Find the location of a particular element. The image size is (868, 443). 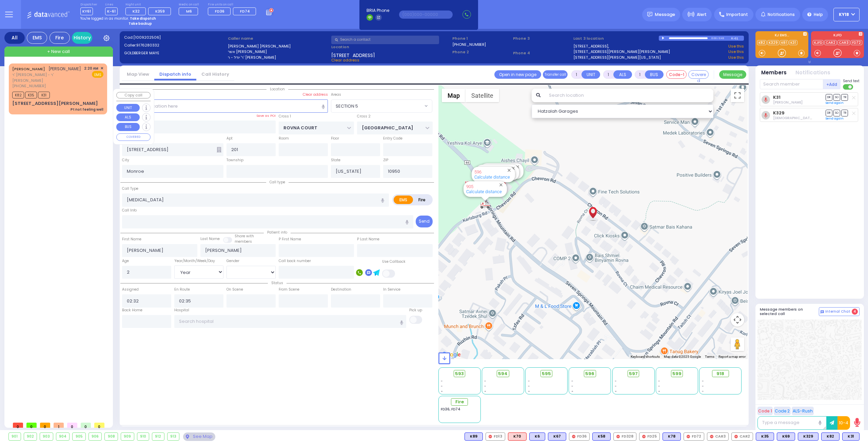

label: In Service is located at coordinates (391, 289).